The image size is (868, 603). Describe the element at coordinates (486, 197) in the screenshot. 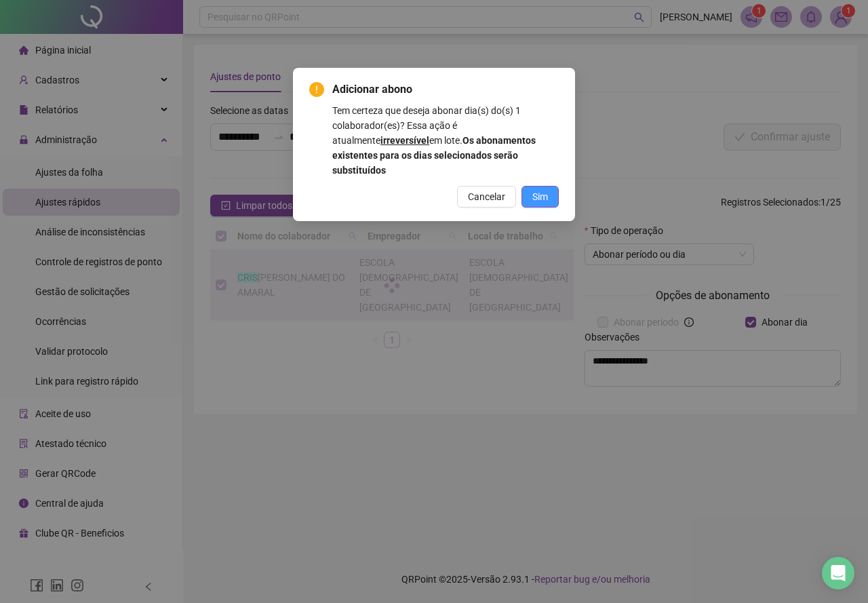

I see `span: Cancelar` at that location.